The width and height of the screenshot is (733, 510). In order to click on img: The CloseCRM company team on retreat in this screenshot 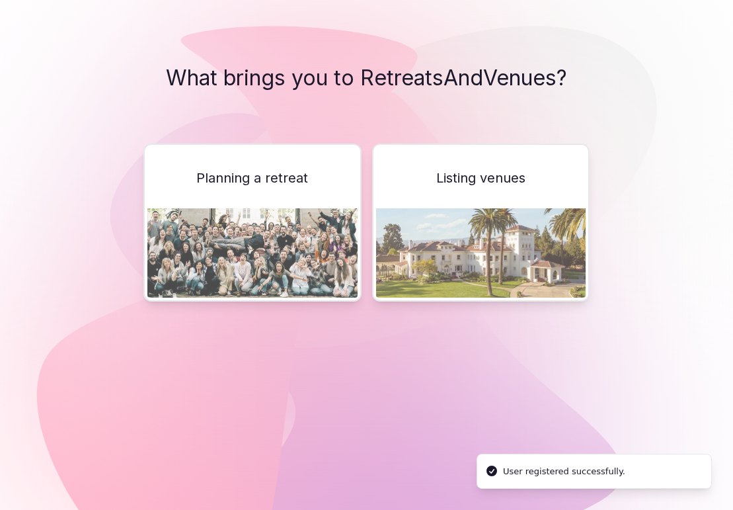, I will do `click(252, 253)`.